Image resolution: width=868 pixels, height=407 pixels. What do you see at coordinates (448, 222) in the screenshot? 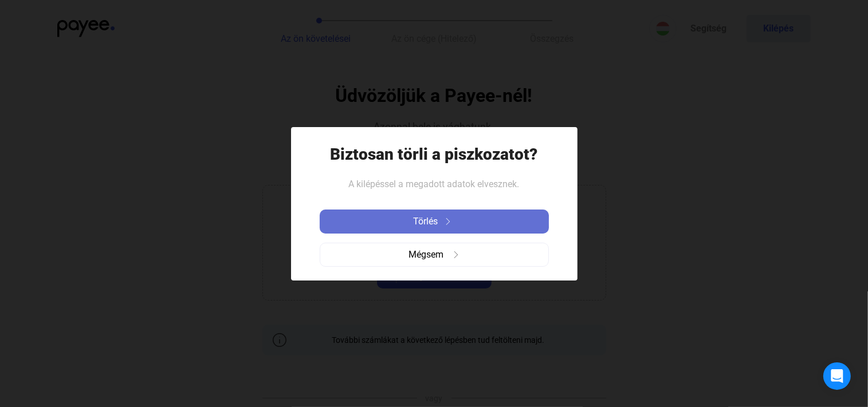
I see `img: arrow-right-white` at bounding box center [448, 222].